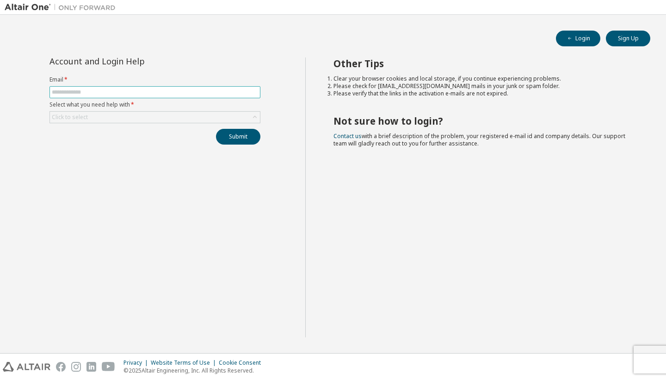 This screenshot has width=666, height=380. What do you see at coordinates (484, 93) in the screenshot?
I see `li: Please verify that the links in the activation e-mails are not expired.` at bounding box center [484, 93].